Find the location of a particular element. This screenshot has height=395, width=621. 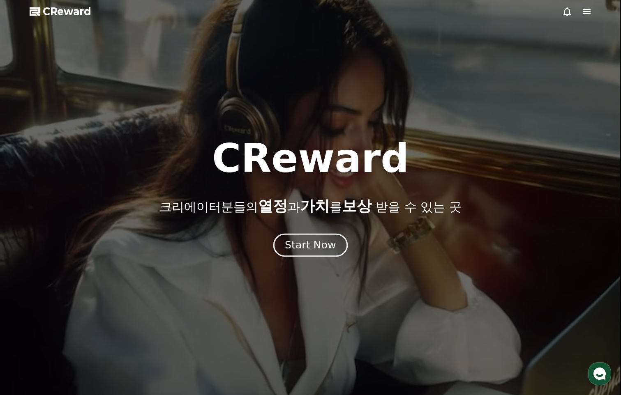

span: 대화 is located at coordinates (80, 277).